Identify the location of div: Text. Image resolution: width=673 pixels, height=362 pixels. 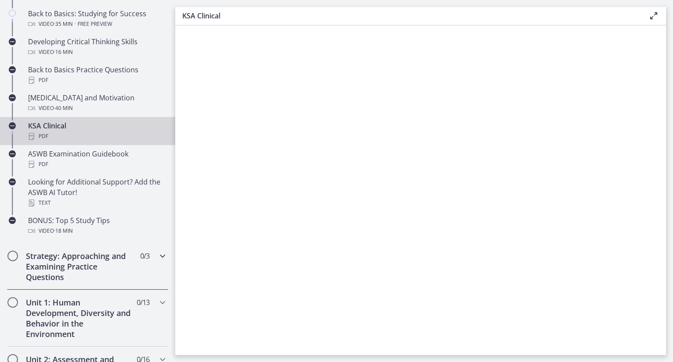
(96, 203).